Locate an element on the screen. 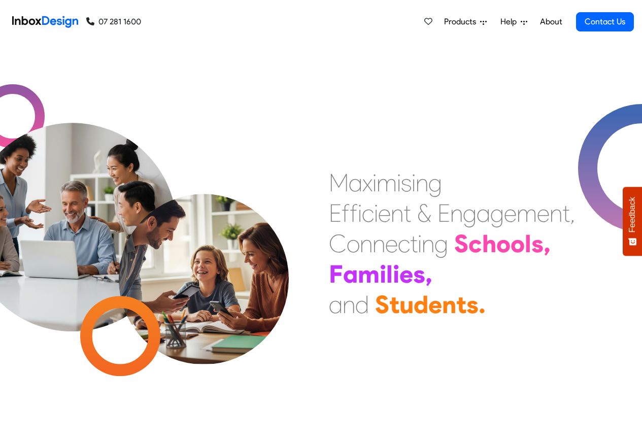 The height and width of the screenshot is (443, 642). div: Maximising Efficient & Engagement, Connecting Schools, Families, and Students. is located at coordinates (452, 244).